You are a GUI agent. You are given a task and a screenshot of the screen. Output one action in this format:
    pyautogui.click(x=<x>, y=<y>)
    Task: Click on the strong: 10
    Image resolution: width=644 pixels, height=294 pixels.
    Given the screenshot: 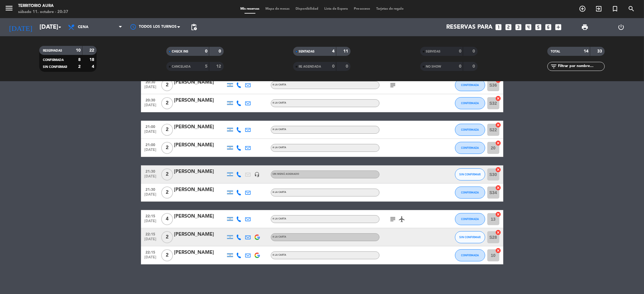 What is the action you would take?
    pyautogui.click(x=78, y=50)
    